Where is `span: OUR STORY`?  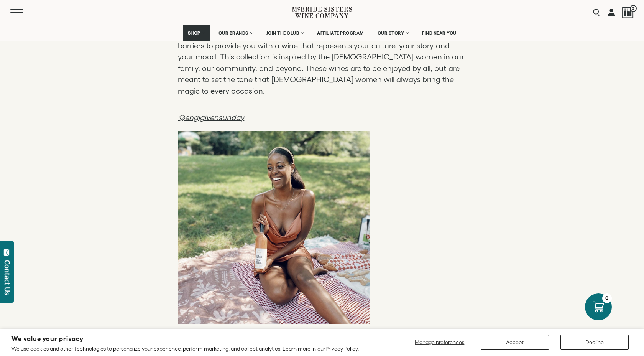
span: OUR STORY is located at coordinates (391, 33).